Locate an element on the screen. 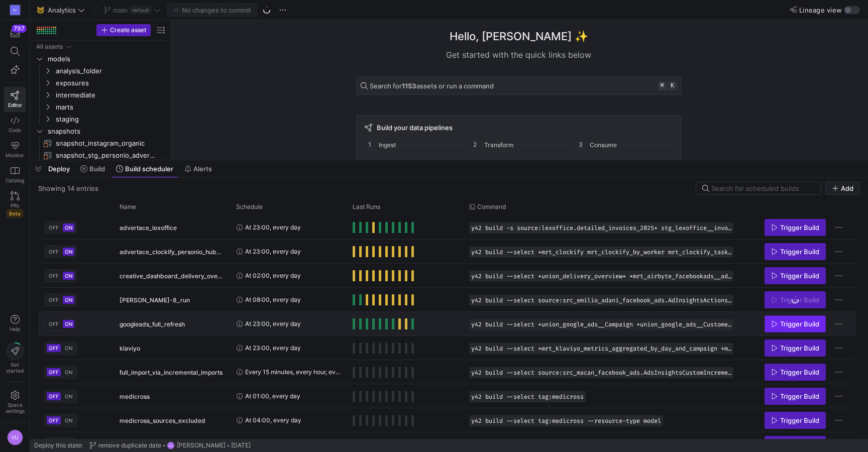  span: remove duplicate date is located at coordinates (130, 445).